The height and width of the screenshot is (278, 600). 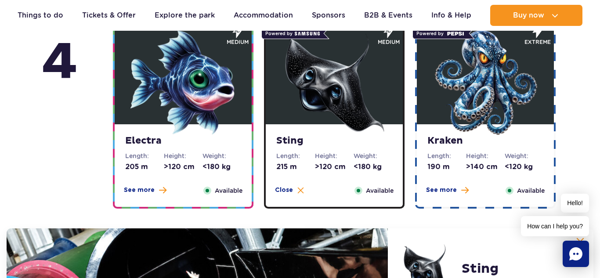 What do you see at coordinates (529, 15) in the screenshot?
I see `span: Buy now` at bounding box center [529, 15].